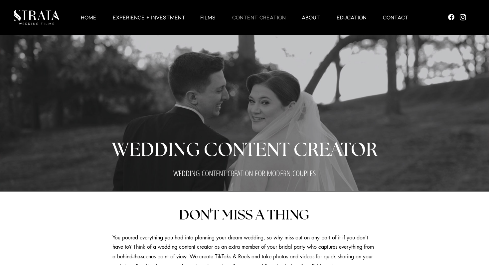 The height and width of the screenshot is (265, 489). Describe the element at coordinates (259, 17) in the screenshot. I see `p: CONTENT CREATION` at that location.